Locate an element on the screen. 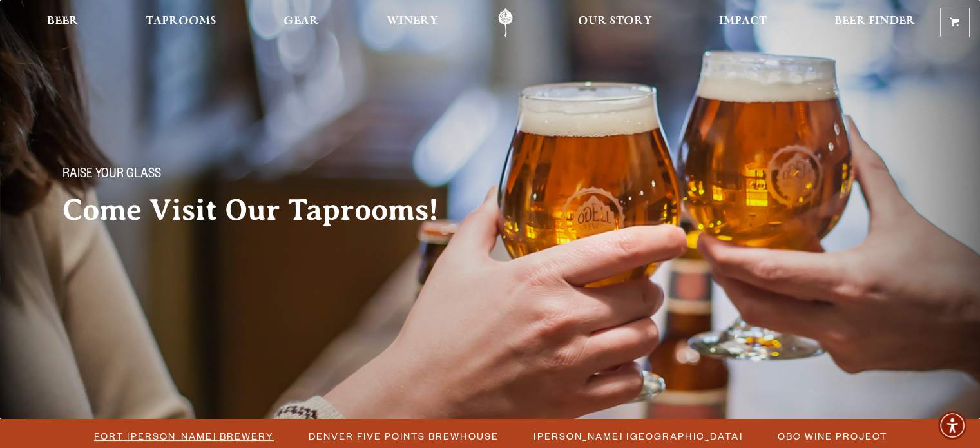 The height and width of the screenshot is (448, 980). a: Our Story is located at coordinates (615, 23).